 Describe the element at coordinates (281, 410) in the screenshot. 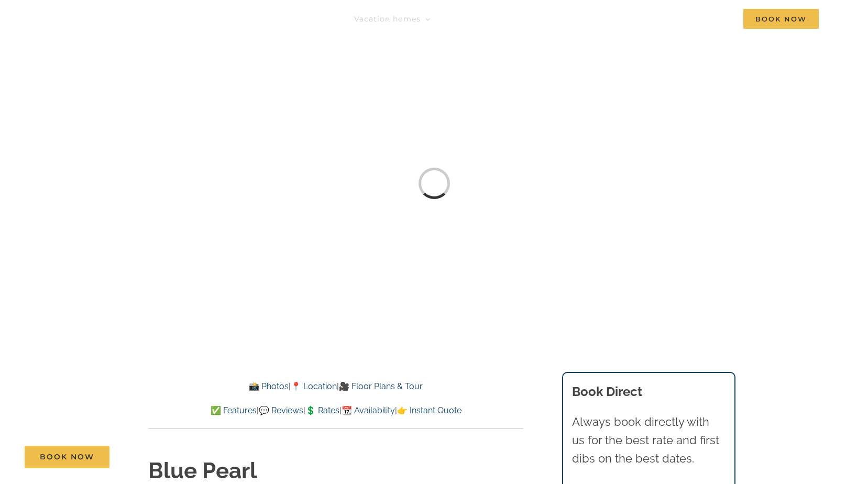

I see `a: 💬 Reviews` at that location.